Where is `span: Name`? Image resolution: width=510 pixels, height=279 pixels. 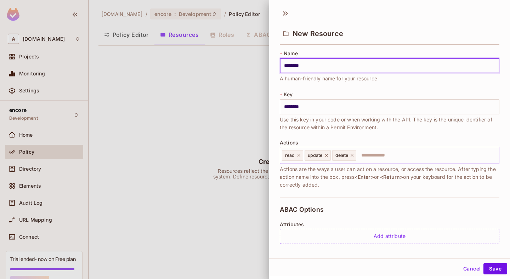 span: Name is located at coordinates (291, 53).